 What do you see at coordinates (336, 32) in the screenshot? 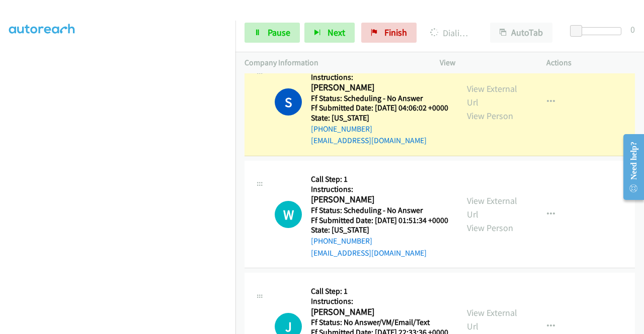
I see `span: Next` at bounding box center [336, 32].